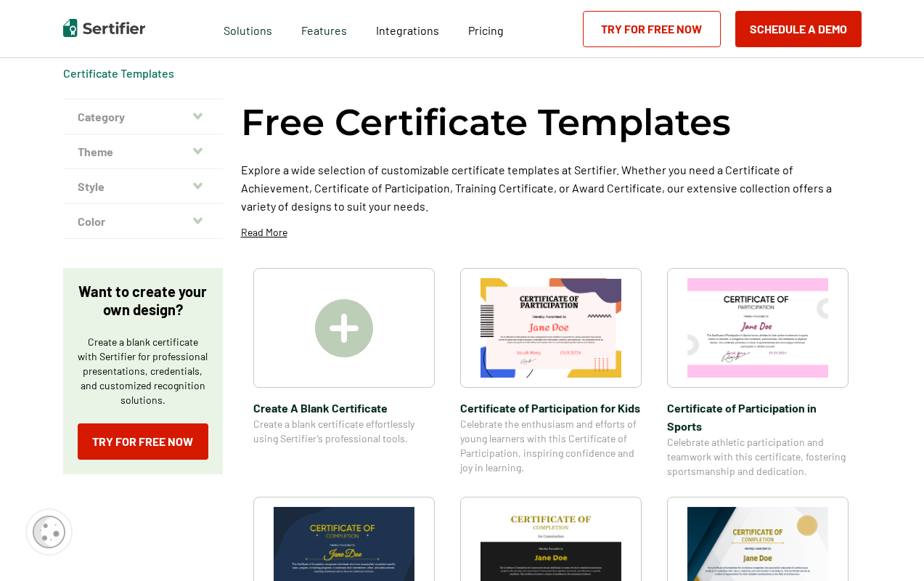 The width and height of the screenshot is (924, 581). Describe the element at coordinates (551, 408) in the screenshot. I see `span: Certificate of Participation for Kids​` at that location.